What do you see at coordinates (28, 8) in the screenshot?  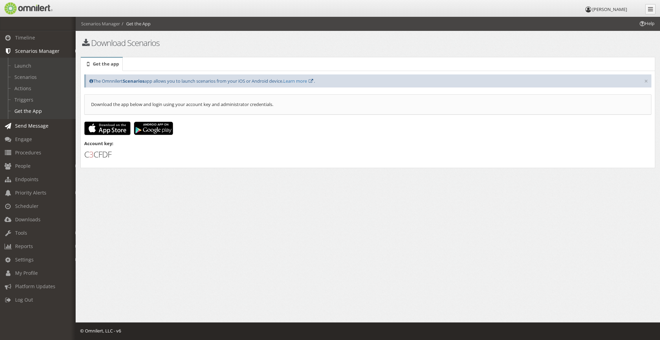 I see `img: Omnilert` at bounding box center [28, 8].